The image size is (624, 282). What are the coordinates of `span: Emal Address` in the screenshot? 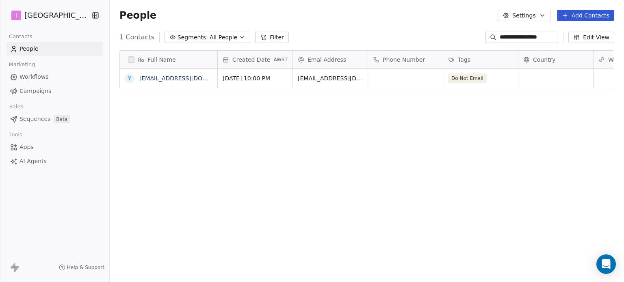 It's located at (327, 60).